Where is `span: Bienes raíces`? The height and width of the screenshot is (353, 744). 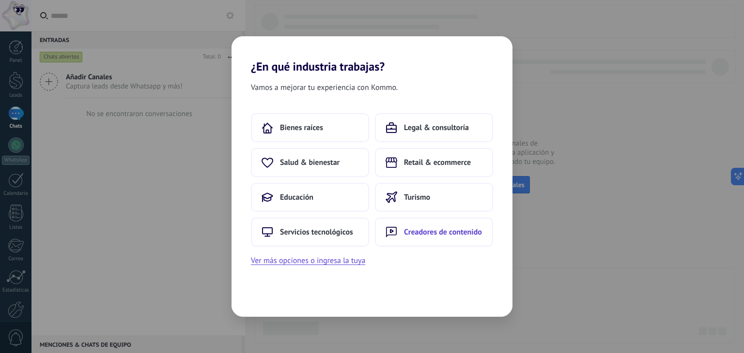 span: Bienes raíces is located at coordinates (301, 128).